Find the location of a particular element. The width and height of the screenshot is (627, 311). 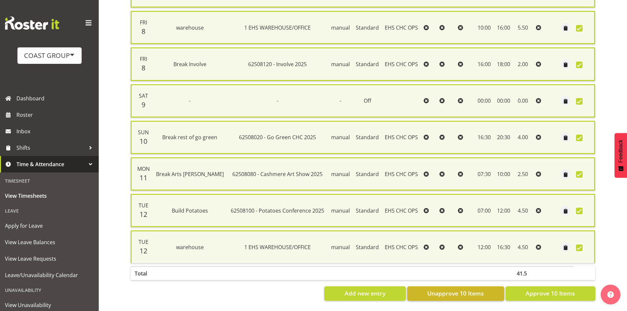

span: Roster is located at coordinates (56, 115).